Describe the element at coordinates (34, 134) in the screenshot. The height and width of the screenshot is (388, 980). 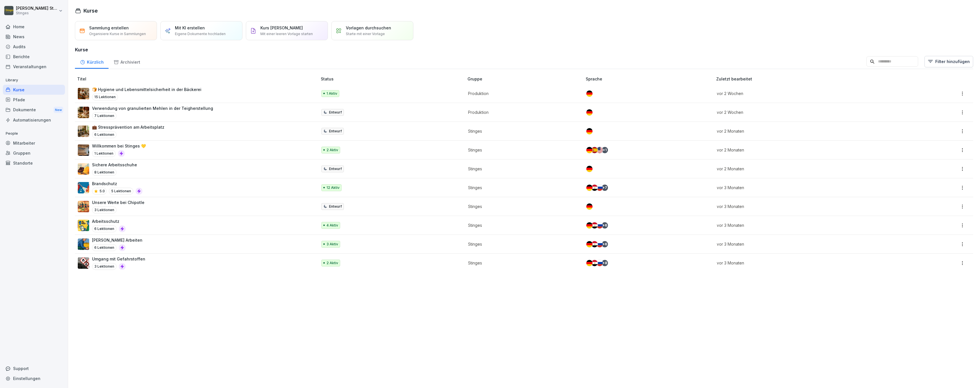
I see `p: People` at that location.